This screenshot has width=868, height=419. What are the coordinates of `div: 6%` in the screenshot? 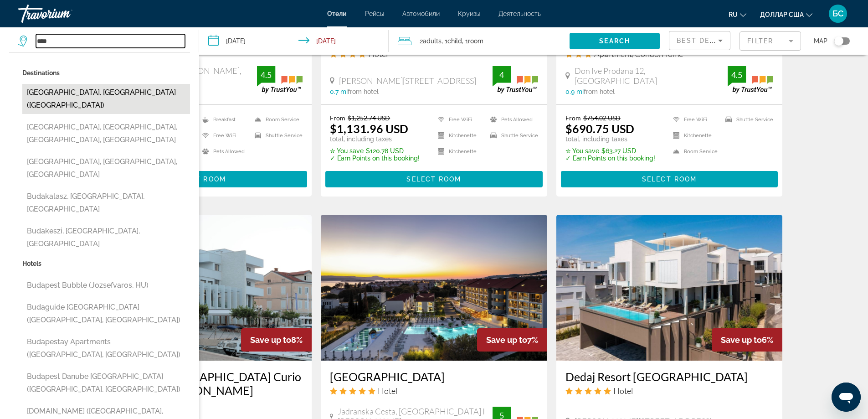 It's located at (747, 339).